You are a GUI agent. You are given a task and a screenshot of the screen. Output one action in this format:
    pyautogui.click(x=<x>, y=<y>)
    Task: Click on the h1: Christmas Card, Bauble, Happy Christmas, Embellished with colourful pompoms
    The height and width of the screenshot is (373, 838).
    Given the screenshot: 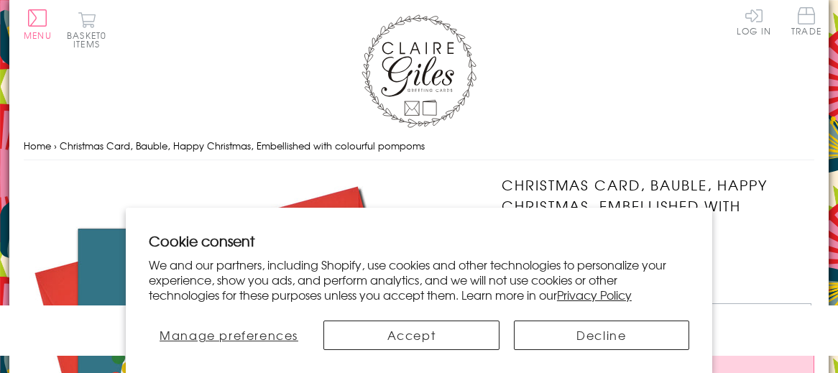 What is the action you would take?
    pyautogui.click(x=658, y=206)
    